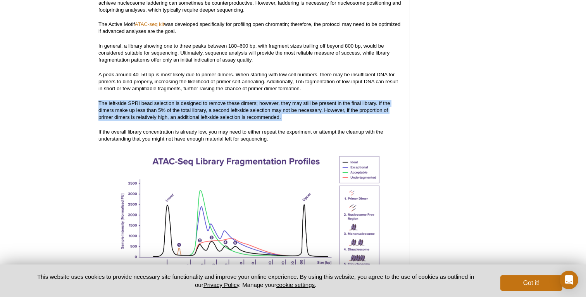  Describe the element at coordinates (250, 136) in the screenshot. I see `p: If the overall library concentration is already low, you may need to either repeat the experiment...` at that location.